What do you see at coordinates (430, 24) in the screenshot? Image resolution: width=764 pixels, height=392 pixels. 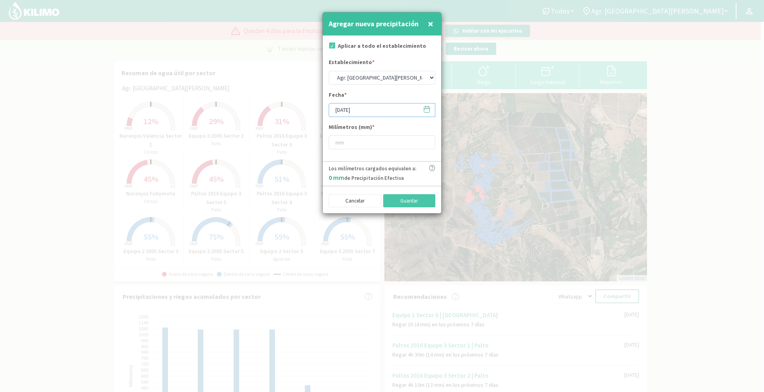 I see `button: Close` at bounding box center [430, 24].